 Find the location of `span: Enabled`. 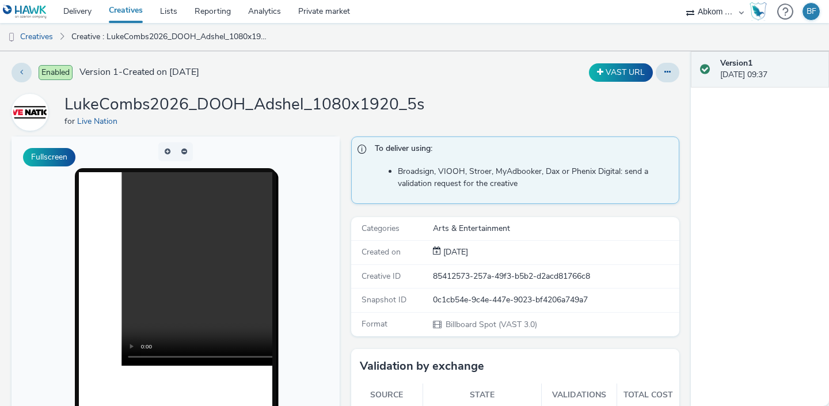

span: Enabled is located at coordinates (55, 73).